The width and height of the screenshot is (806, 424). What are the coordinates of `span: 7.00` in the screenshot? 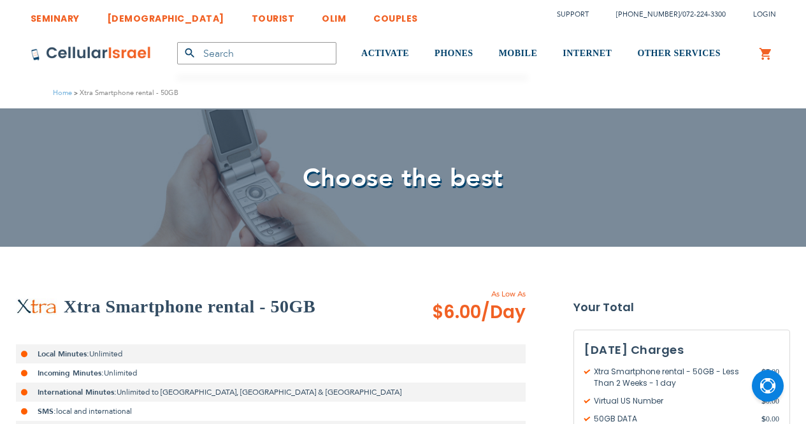 It's located at (771, 377).